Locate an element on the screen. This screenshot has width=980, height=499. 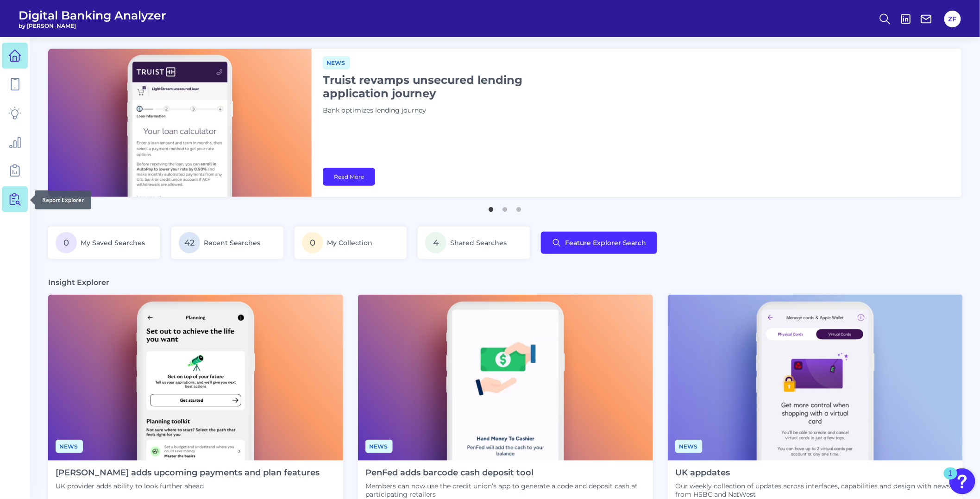
span: Shared Searches is located at coordinates (479, 242).